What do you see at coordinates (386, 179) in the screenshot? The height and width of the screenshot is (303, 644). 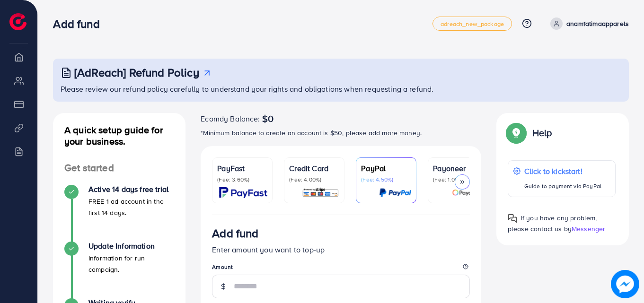 I see `p: (Fee: 4.50%)` at bounding box center [386, 179].